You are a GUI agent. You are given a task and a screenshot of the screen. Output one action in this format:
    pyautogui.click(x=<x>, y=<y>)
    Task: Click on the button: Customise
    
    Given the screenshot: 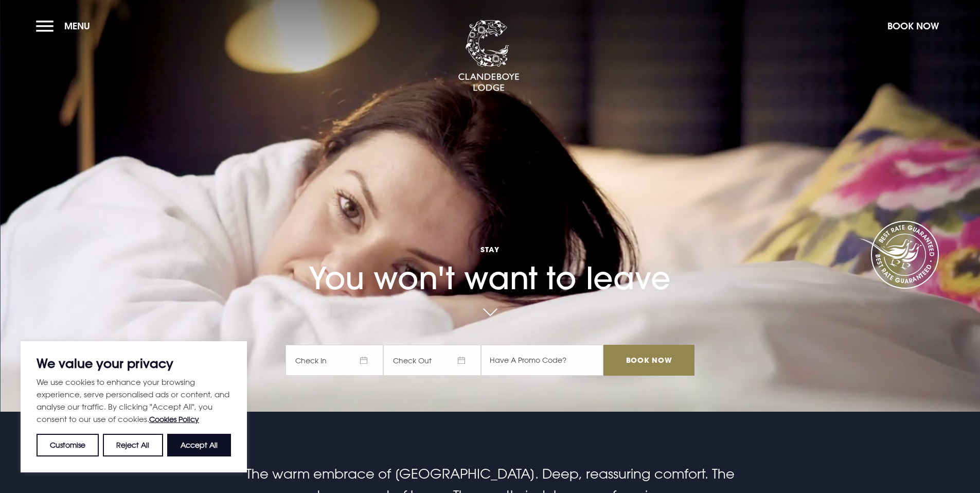 What is the action you would take?
    pyautogui.click(x=68, y=445)
    